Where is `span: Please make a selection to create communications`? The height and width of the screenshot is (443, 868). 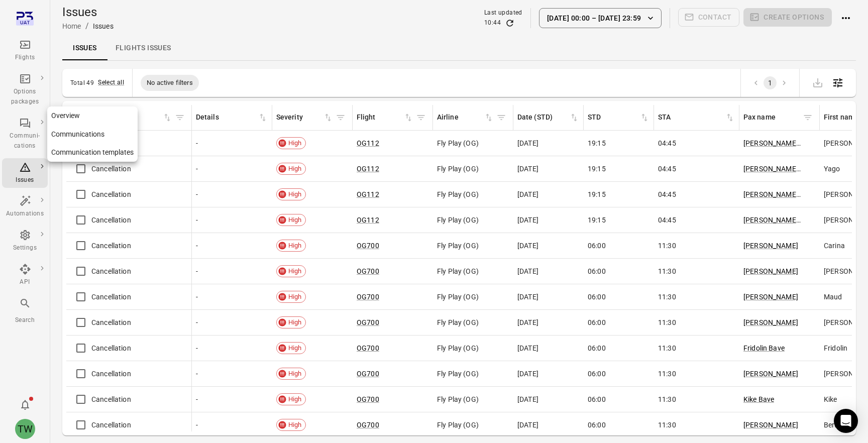
span: Please make a selection to create communications is located at coordinates (709, 18).